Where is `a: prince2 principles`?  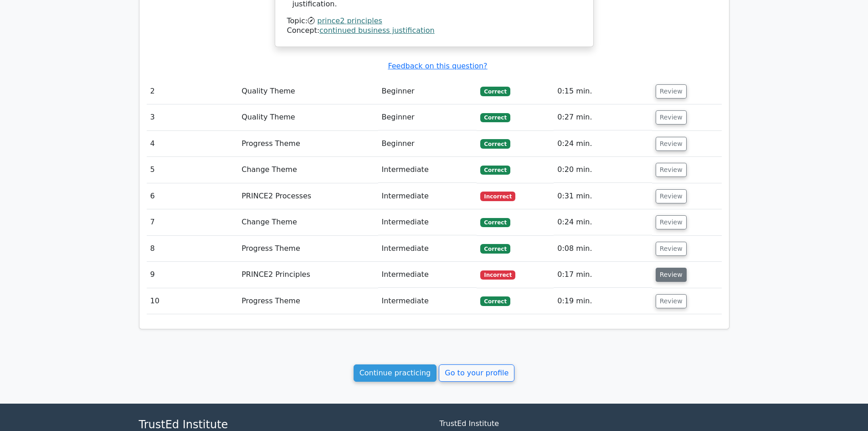
a: prince2 principles is located at coordinates (350, 21).